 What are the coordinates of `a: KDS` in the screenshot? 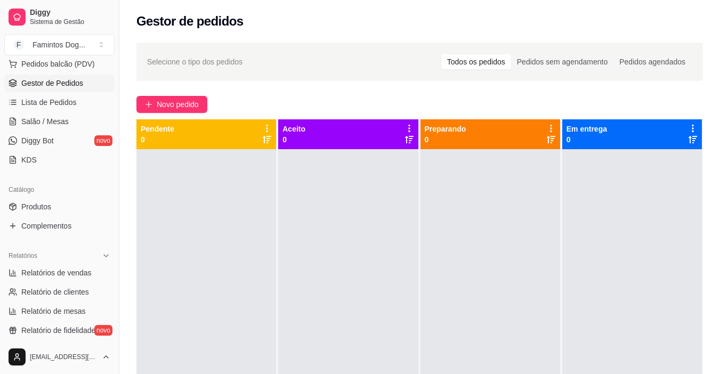 It's located at (59, 160).